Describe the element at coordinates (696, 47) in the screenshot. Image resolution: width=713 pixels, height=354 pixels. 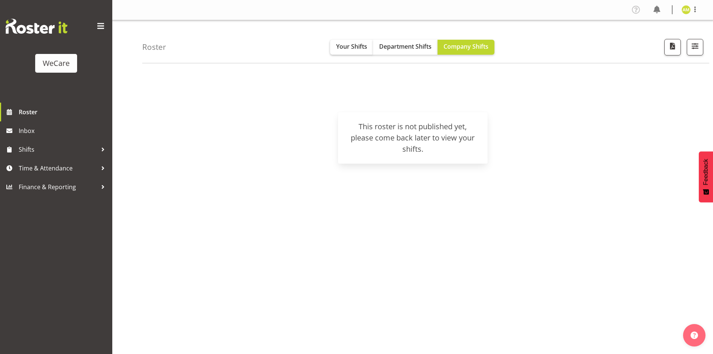
I see `button: Filter Shifts` at that location.